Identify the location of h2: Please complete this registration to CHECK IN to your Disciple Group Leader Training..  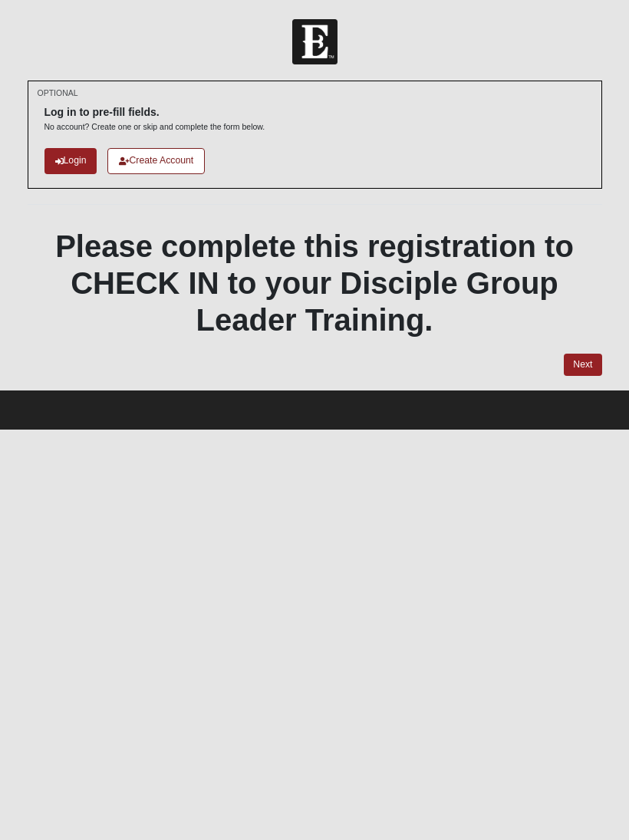
(315, 283).